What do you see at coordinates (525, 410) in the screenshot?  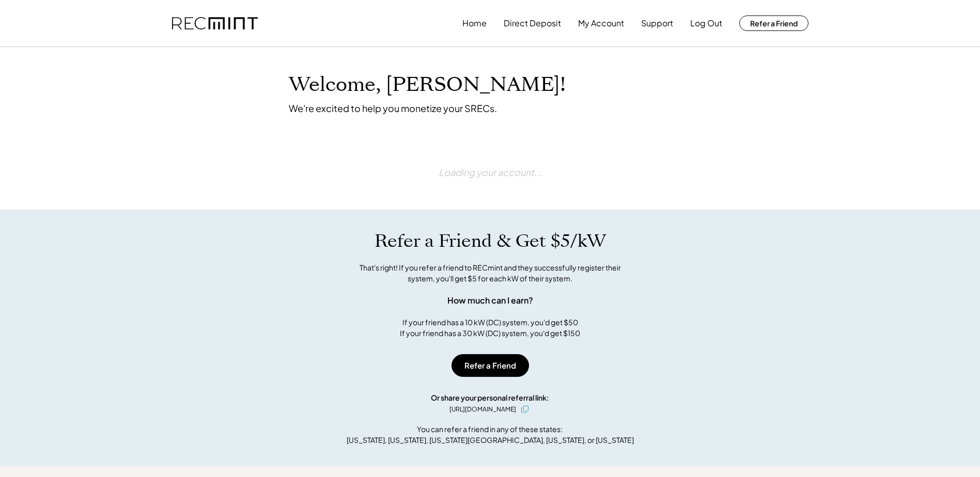 I see `button: click to copy` at bounding box center [525, 410].